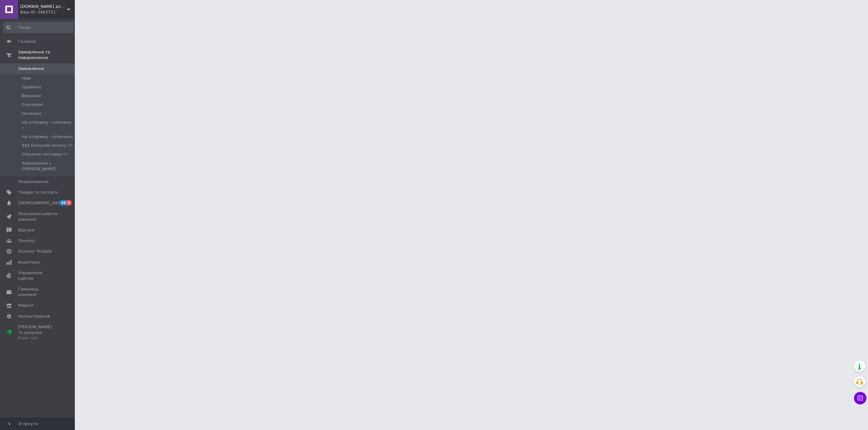 Image resolution: width=868 pixels, height=430 pixels. I want to click on span: Відгуки, so click(26, 230).